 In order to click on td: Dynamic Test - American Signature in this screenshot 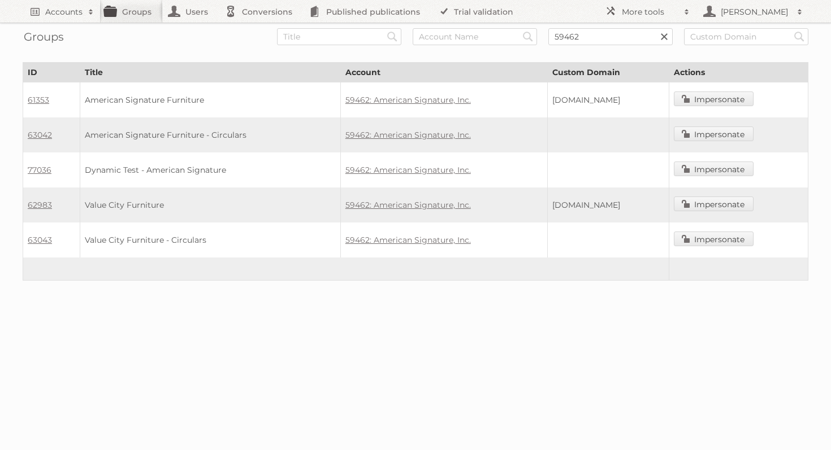, I will do `click(210, 170)`.